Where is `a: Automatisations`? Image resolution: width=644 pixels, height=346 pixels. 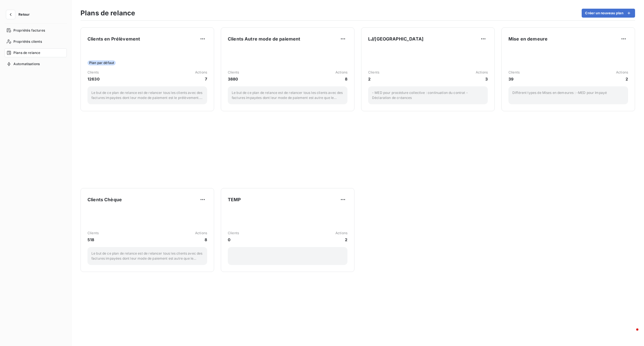 a: Automatisations is located at coordinates (36, 64).